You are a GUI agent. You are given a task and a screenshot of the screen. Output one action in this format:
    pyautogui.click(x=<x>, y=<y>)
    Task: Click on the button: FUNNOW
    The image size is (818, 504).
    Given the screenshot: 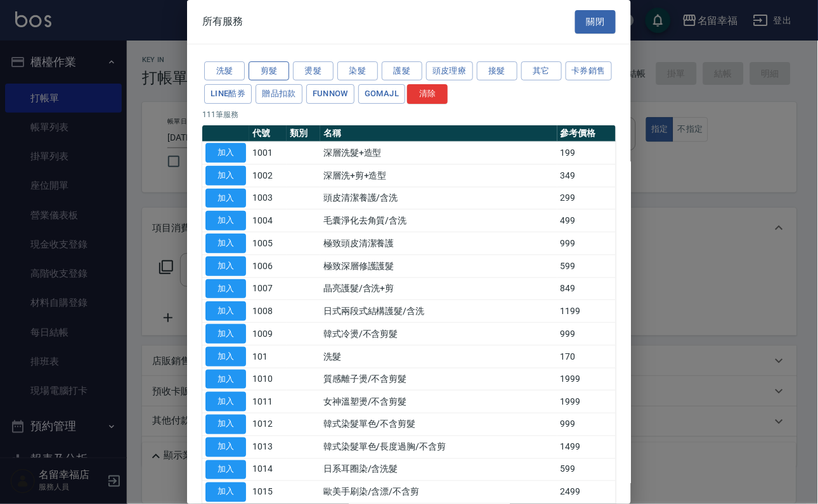 What is the action you would take?
    pyautogui.click(x=330, y=94)
    